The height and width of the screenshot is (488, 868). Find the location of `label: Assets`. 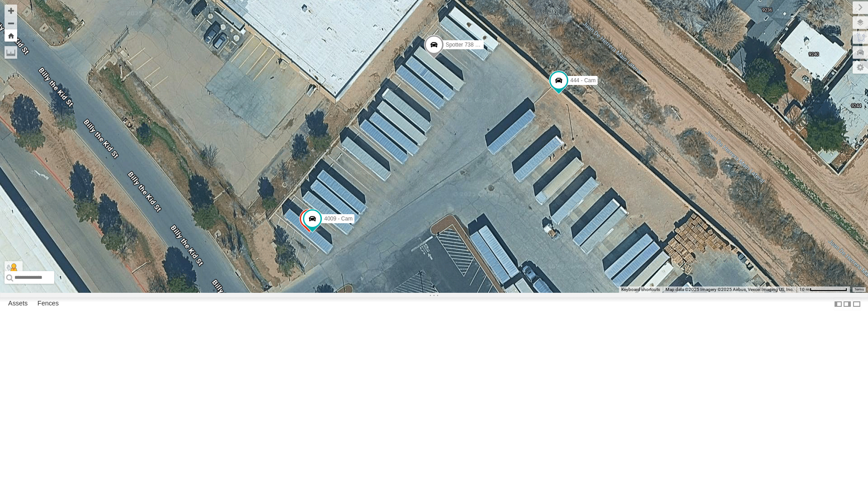

label: Assets is located at coordinates (18, 304).